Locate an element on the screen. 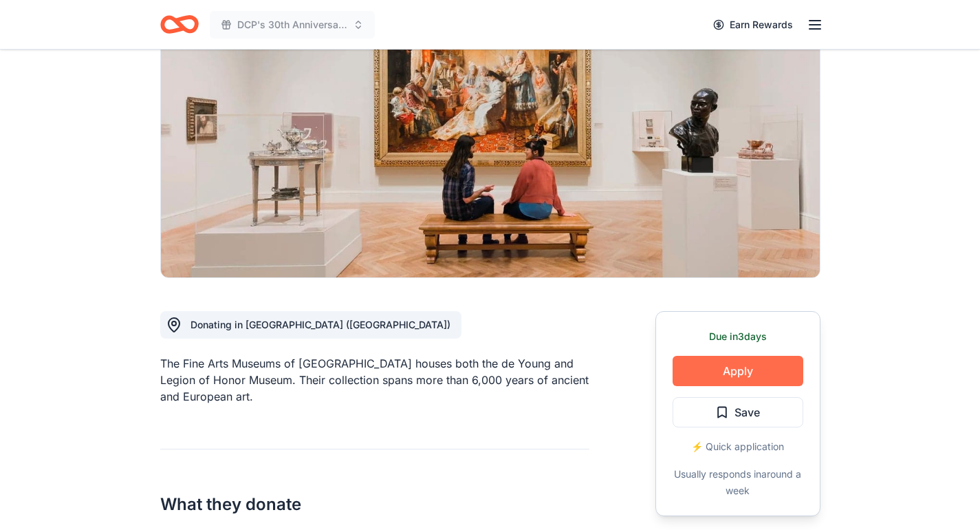  span: DCP's 30th Anniversary Gala - Waves of Change is located at coordinates (292, 24).